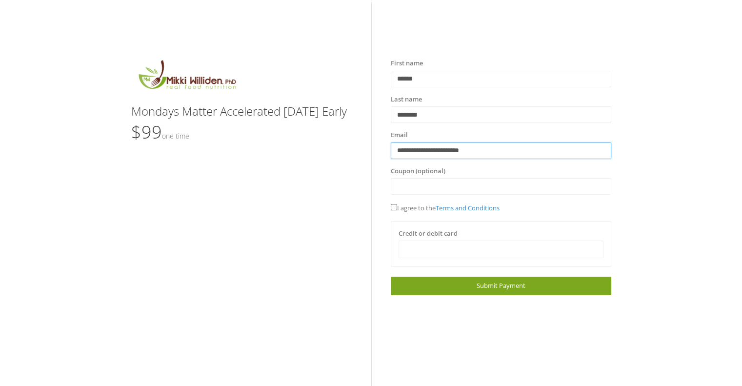  What do you see at coordinates (467, 208) in the screenshot?
I see `a: Terms and Conditions` at bounding box center [467, 208].